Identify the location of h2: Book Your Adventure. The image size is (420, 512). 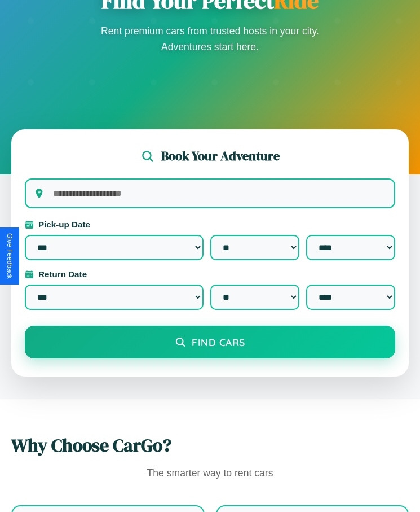
(220, 156).